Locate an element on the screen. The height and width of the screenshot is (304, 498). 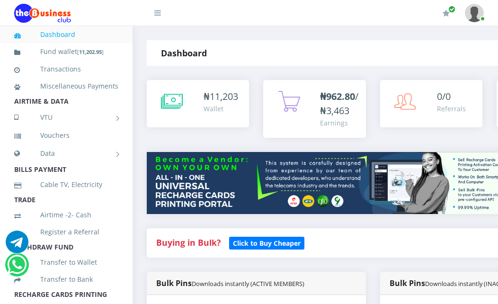
span: 0/0 is located at coordinates (443, 96).